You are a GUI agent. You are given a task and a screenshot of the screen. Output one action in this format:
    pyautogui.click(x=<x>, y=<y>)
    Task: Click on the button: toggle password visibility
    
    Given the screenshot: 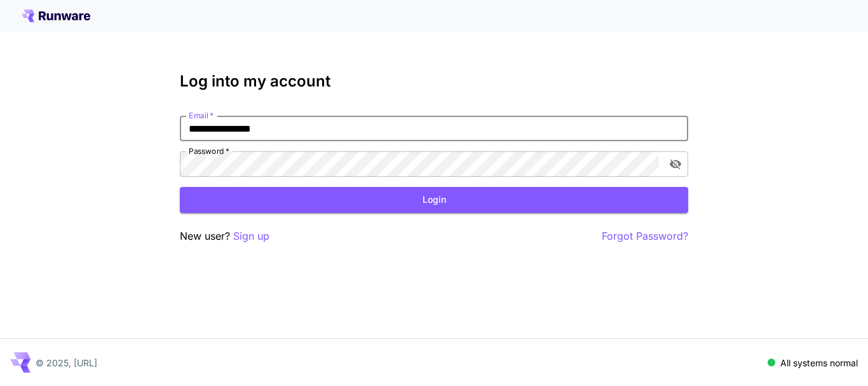 What is the action you would take?
    pyautogui.click(x=676, y=164)
    